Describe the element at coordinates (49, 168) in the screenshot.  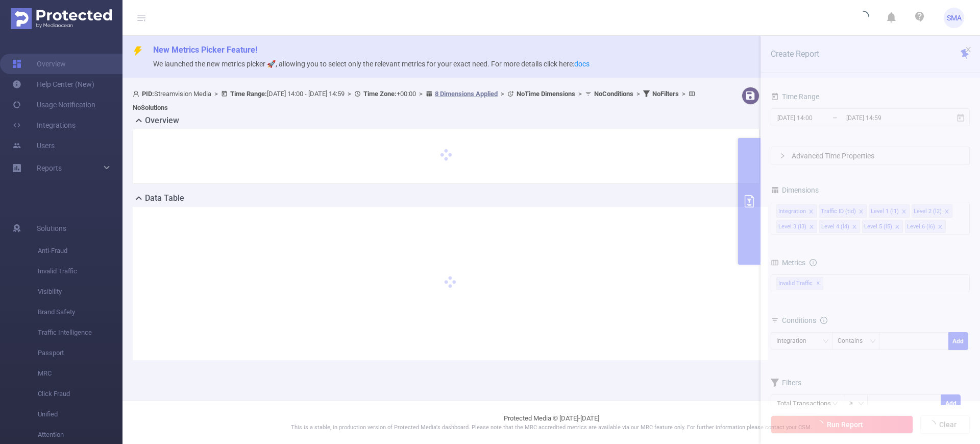
I see `span: Reports` at that location.